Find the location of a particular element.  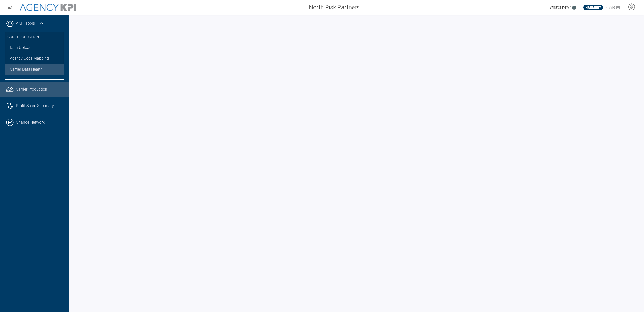

a: Carrier Data Health is located at coordinates (34, 70).